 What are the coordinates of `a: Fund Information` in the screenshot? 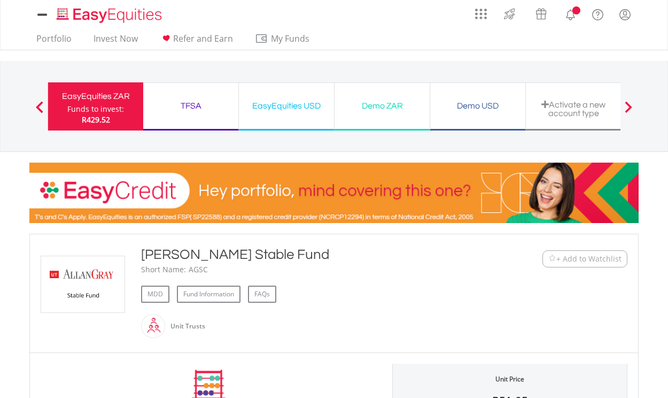 It's located at (209, 294).